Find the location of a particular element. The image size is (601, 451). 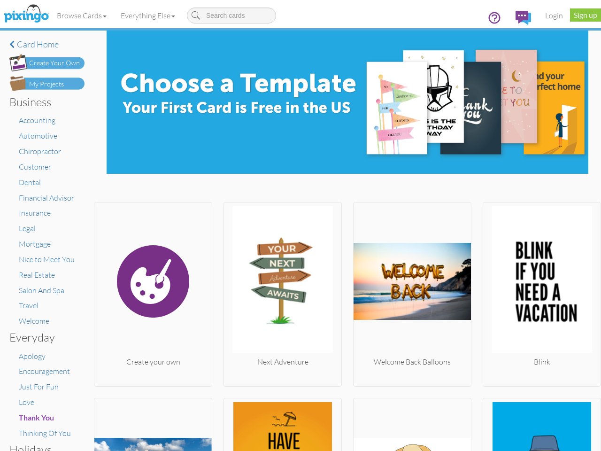

a: Financial Advisor is located at coordinates (47, 198).